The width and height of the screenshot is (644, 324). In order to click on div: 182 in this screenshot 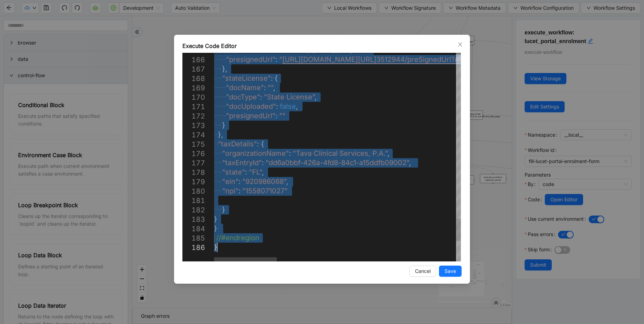, I will do `click(194, 210)`.